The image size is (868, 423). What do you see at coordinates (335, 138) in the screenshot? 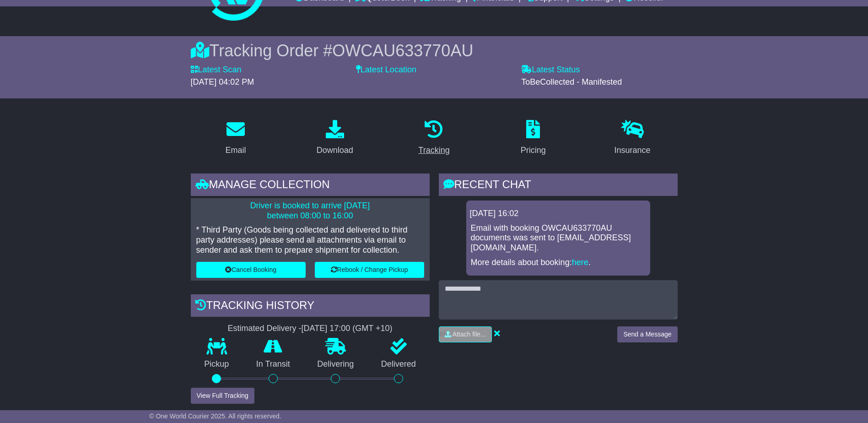
I see `a: Download` at bounding box center [335, 138].